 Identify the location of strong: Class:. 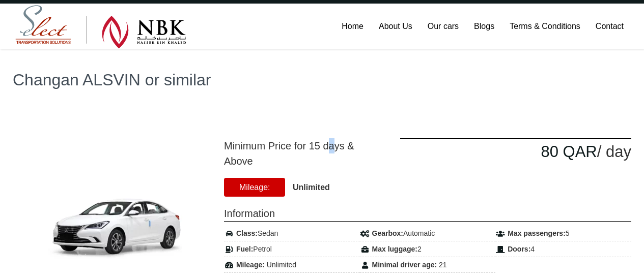
(247, 233).